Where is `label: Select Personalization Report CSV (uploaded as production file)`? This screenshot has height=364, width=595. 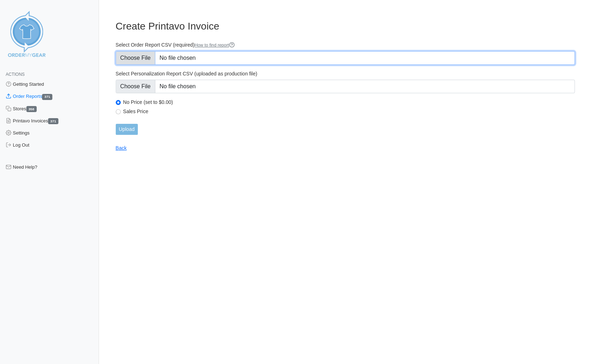
label: Select Personalization Report CSV (uploaded as production file) is located at coordinates (346, 74).